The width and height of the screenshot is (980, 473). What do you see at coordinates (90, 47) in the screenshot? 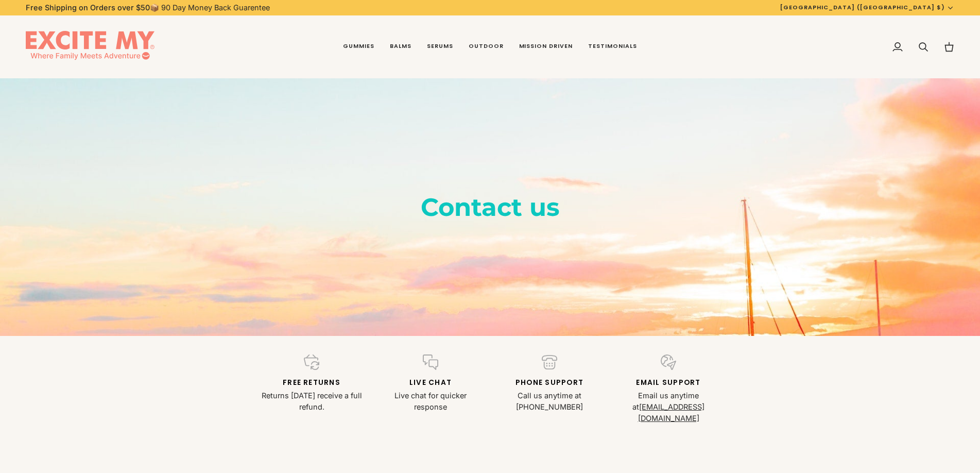
I see `img: EXCITE MY®` at bounding box center [90, 47].